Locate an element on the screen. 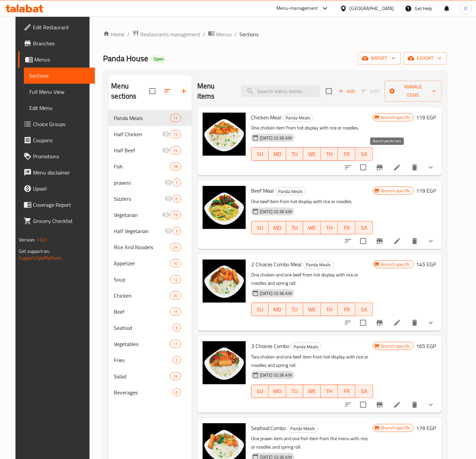  div: Vegetables is located at coordinates (142, 344).